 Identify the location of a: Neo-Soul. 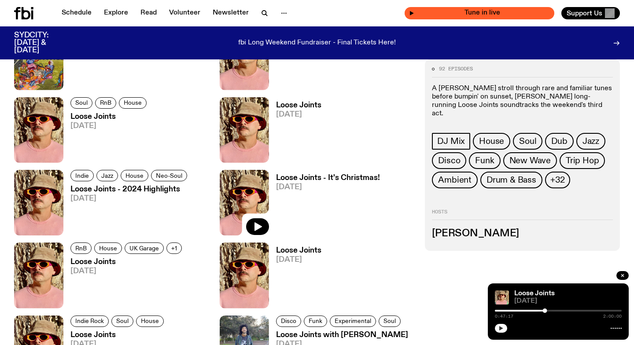
(169, 176).